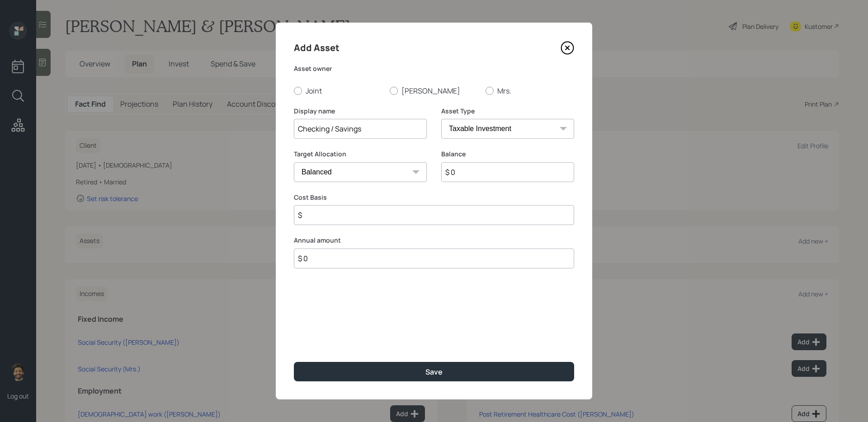 This screenshot has height=422, width=868. What do you see at coordinates (361, 154) in the screenshot?
I see `label: Target Allocation` at bounding box center [361, 154].